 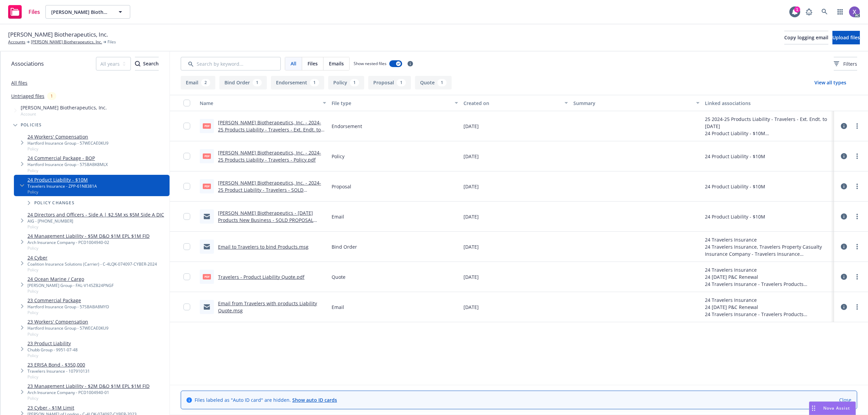 I want to click on a: Email from Travelers with products Liability Quote.msg, so click(x=267, y=307).